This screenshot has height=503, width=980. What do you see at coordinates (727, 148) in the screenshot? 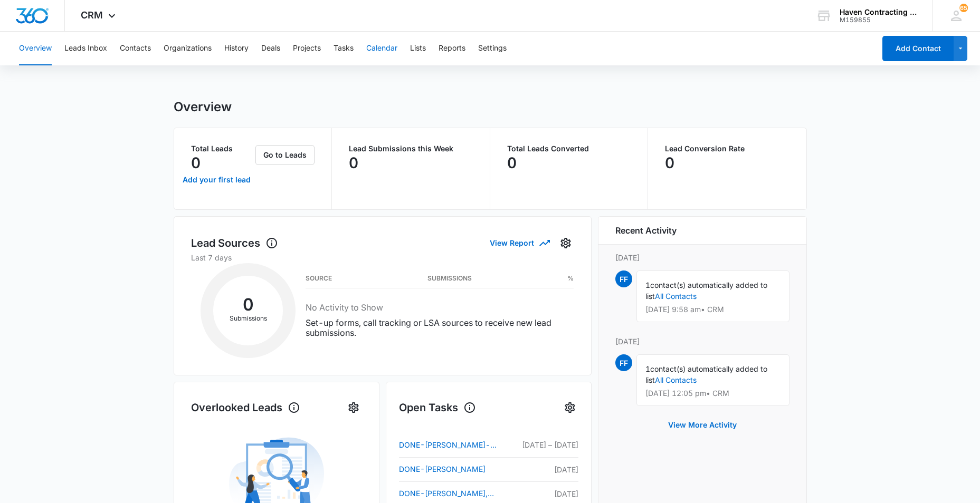
I see `p: Lead Conversion Rate` at bounding box center [727, 148].